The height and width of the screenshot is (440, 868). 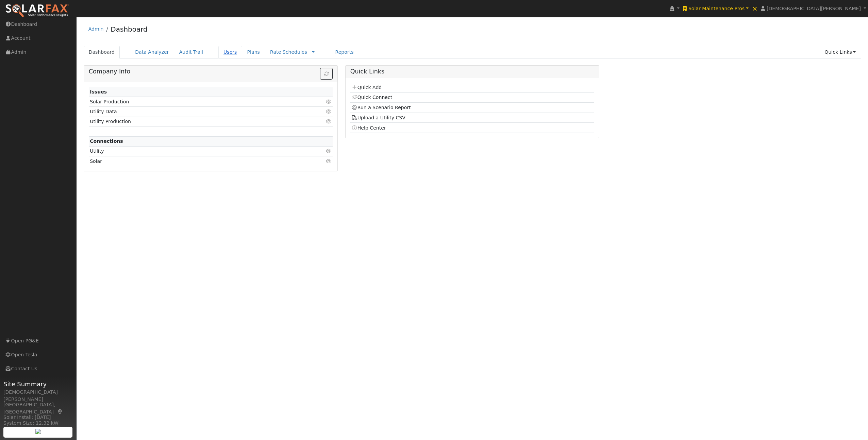 What do you see at coordinates (472, 72) in the screenshot?
I see `h5: Quick Links` at bounding box center [472, 72].